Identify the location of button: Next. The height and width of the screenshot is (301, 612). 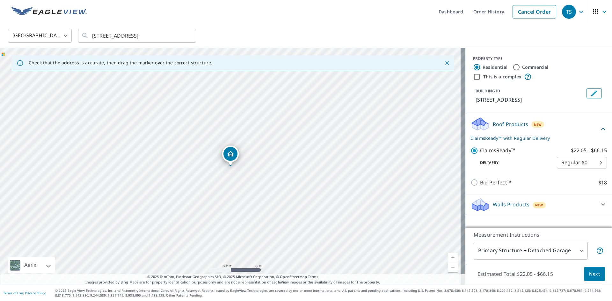
(595, 274).